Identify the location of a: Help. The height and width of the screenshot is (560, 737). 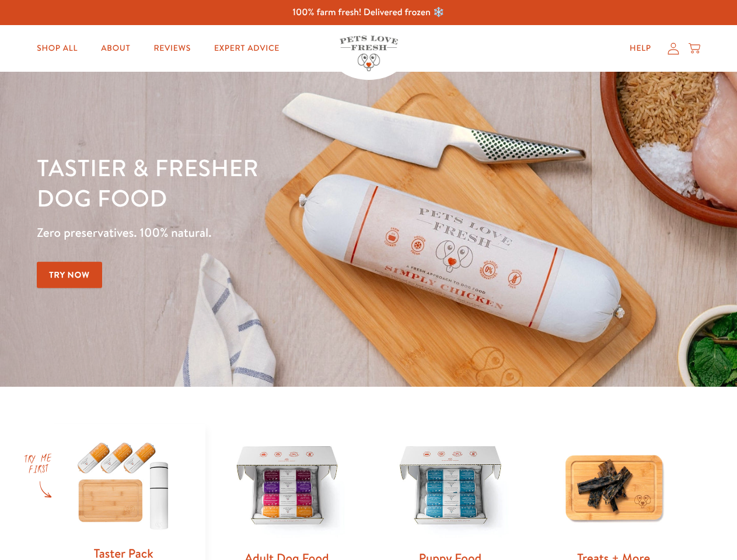
(640, 49).